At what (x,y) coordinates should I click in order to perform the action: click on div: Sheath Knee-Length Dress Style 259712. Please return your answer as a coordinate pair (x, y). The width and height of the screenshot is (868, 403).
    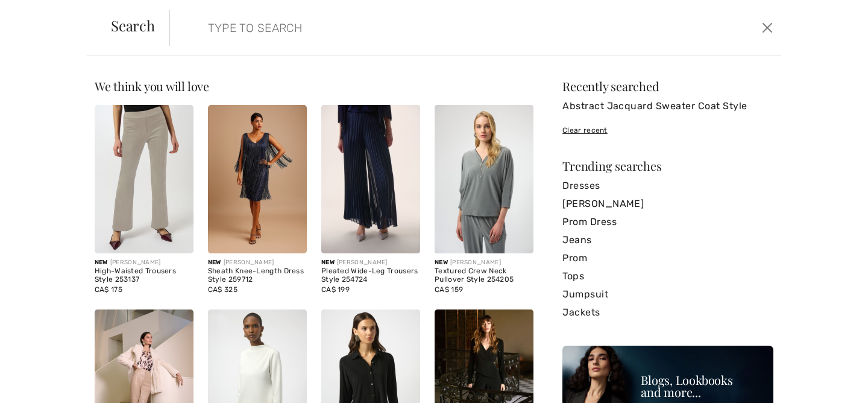
    Looking at the image, I should click on (257, 276).